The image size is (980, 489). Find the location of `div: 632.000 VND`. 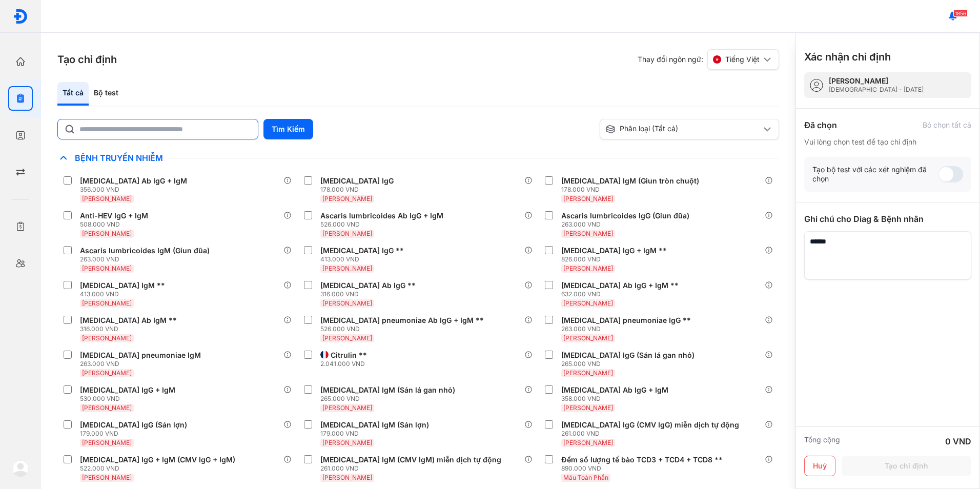

div: 632.000 VND is located at coordinates (622, 295).